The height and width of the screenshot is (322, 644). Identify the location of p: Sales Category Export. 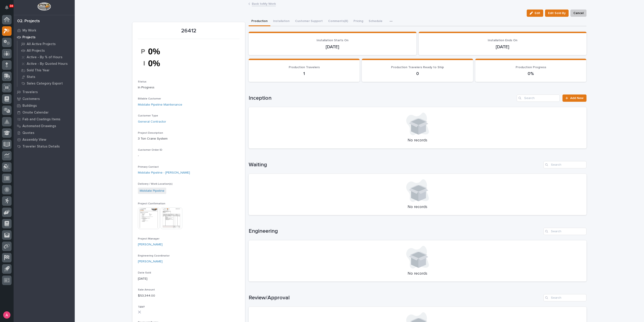
(45, 84).